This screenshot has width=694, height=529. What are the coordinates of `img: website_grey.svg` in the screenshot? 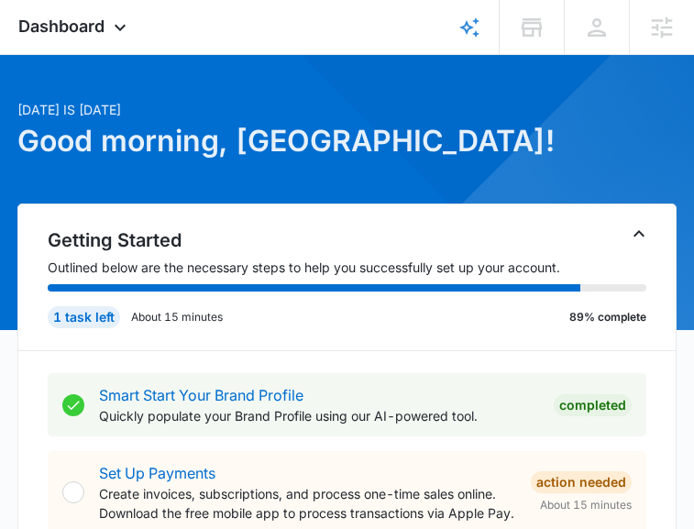 It's located at (37, 55).